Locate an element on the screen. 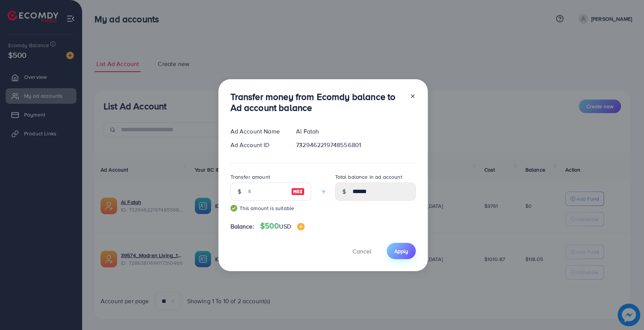 The image size is (644, 330). small: This amount is suitable is located at coordinates (271, 208).